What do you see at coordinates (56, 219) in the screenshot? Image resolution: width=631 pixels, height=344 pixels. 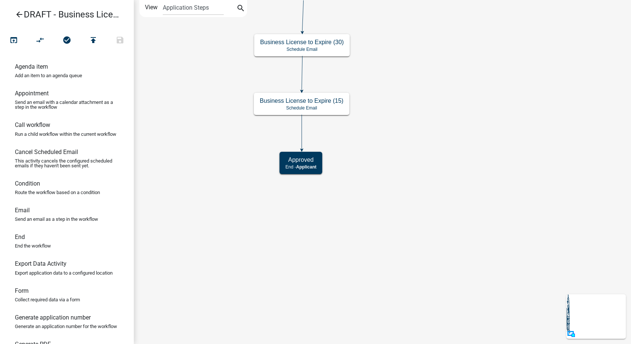 I see `p: Send an email as a step in the workflow` at bounding box center [56, 219].